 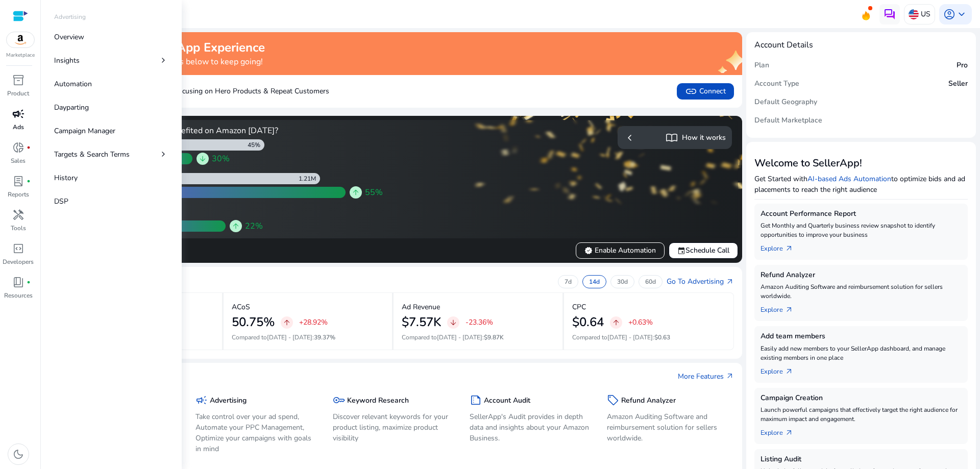 What do you see at coordinates (783, 45) in the screenshot?
I see `h4: Account Details` at bounding box center [783, 45].